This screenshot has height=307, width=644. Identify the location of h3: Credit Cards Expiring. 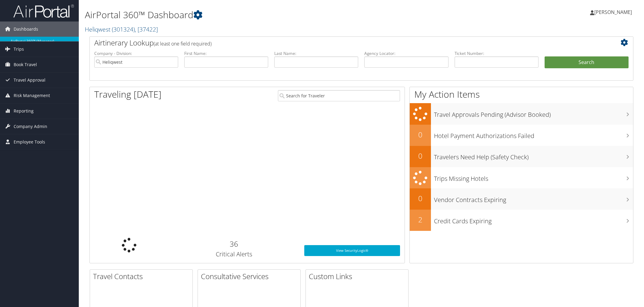
(533, 220).